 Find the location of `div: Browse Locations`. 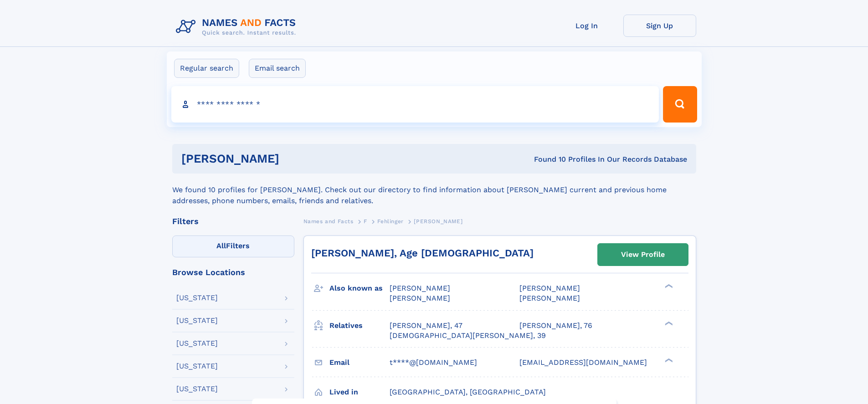

div: Browse Locations is located at coordinates (233, 272).